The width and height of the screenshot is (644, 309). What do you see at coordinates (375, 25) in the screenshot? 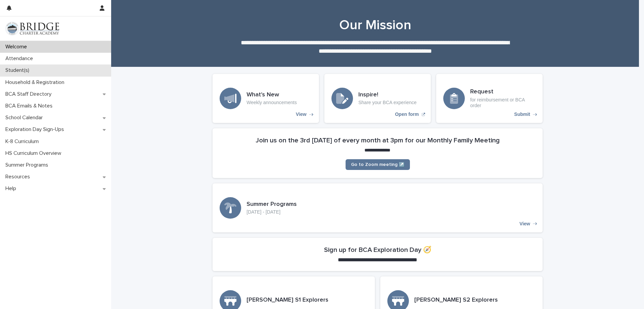
I see `h1: Our Mission` at bounding box center [375, 25].